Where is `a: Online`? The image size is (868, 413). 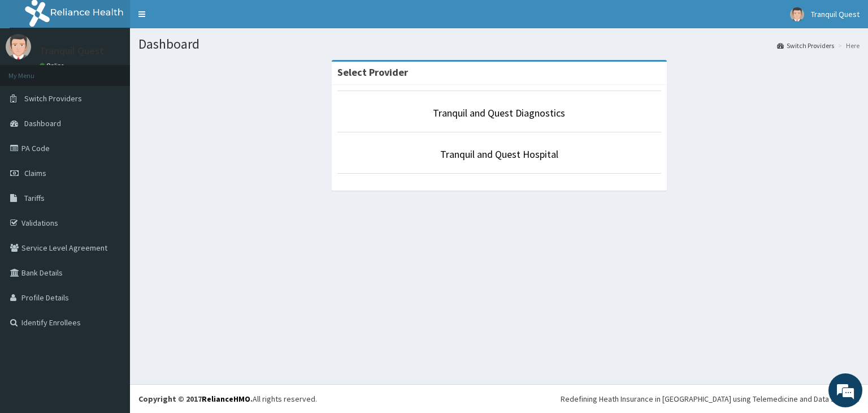 a: Online is located at coordinates (53, 65).